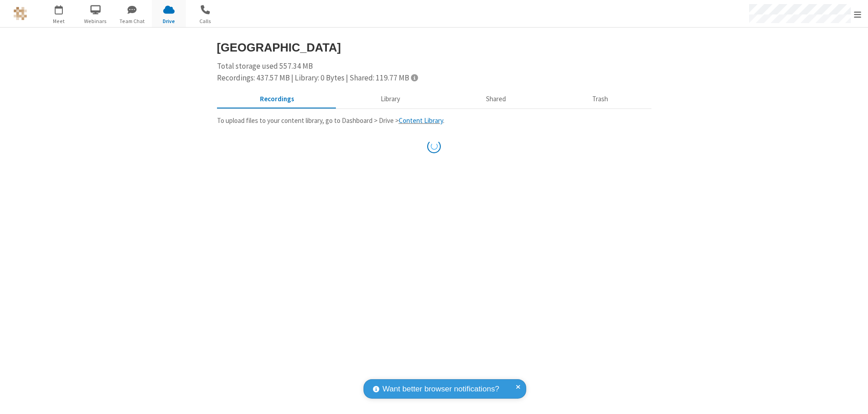 The width and height of the screenshot is (868, 414). Describe the element at coordinates (59, 21) in the screenshot. I see `span: Meet` at that location.